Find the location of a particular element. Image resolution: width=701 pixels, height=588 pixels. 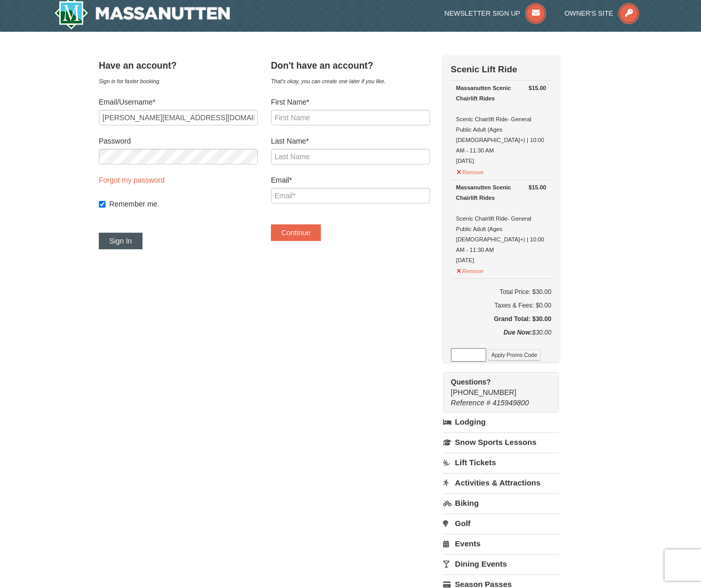

label: Password is located at coordinates (178, 141).